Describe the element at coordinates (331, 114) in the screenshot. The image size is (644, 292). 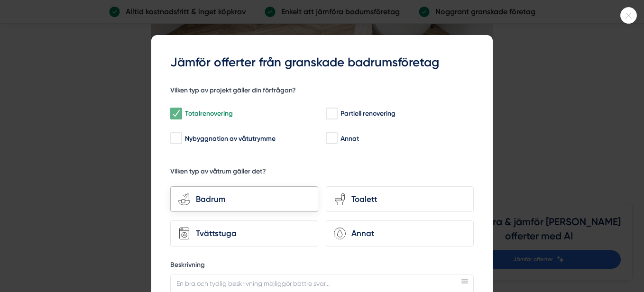
I see `input: Partiell renovering` at that location.